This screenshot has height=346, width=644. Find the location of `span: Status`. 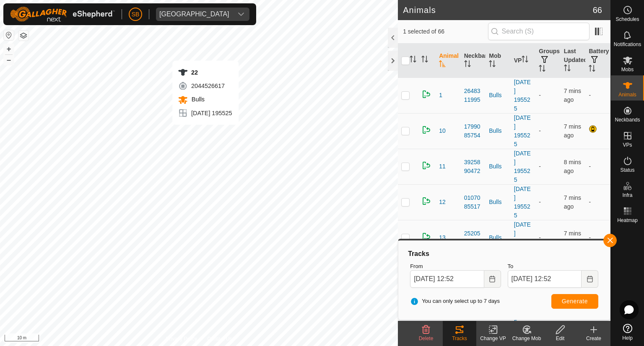

span: Status is located at coordinates (627, 170).